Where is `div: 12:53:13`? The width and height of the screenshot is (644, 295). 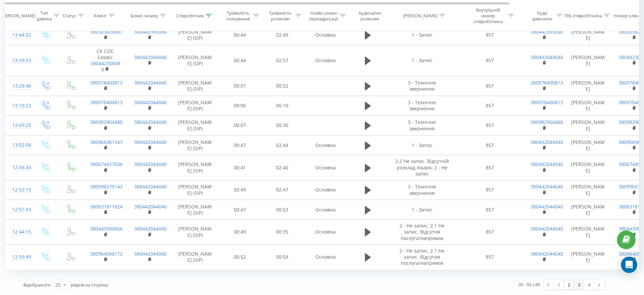 div: 12:53:13 is located at coordinates (19, 190).